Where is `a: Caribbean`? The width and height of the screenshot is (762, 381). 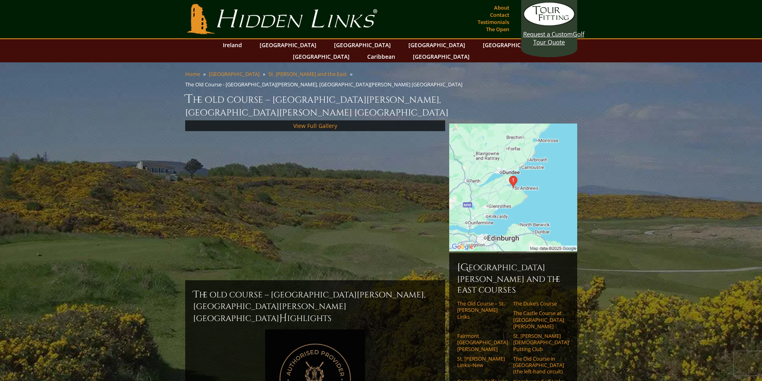
a: Caribbean is located at coordinates (381, 56).